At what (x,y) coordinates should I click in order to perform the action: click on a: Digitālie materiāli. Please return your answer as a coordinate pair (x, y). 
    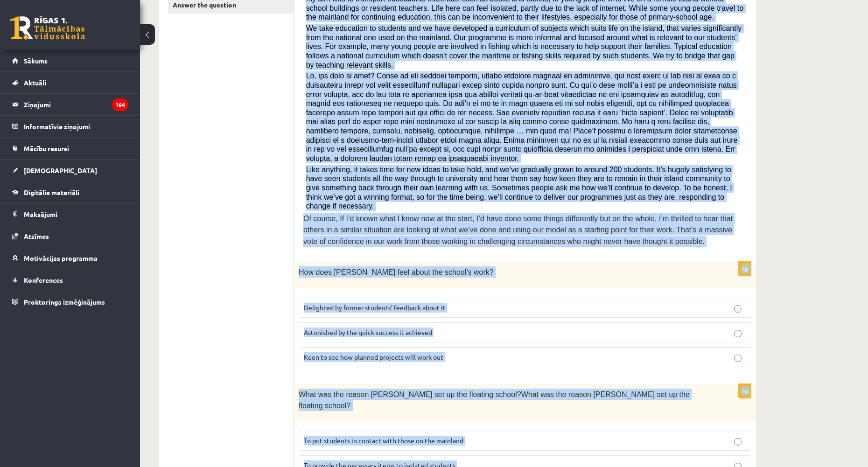
    Looking at the image, I should click on (70, 192).